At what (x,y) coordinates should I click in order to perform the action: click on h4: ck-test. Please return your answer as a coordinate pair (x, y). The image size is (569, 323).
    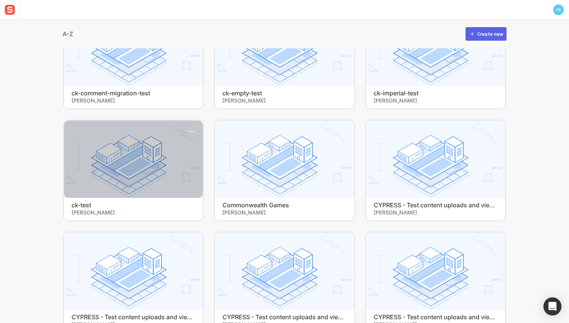
    Looking at the image, I should click on (133, 205).